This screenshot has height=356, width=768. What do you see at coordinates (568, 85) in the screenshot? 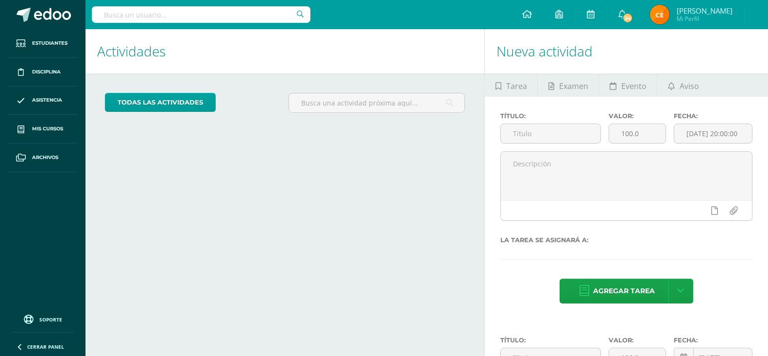
I see `a: Examen` at bounding box center [568, 85].